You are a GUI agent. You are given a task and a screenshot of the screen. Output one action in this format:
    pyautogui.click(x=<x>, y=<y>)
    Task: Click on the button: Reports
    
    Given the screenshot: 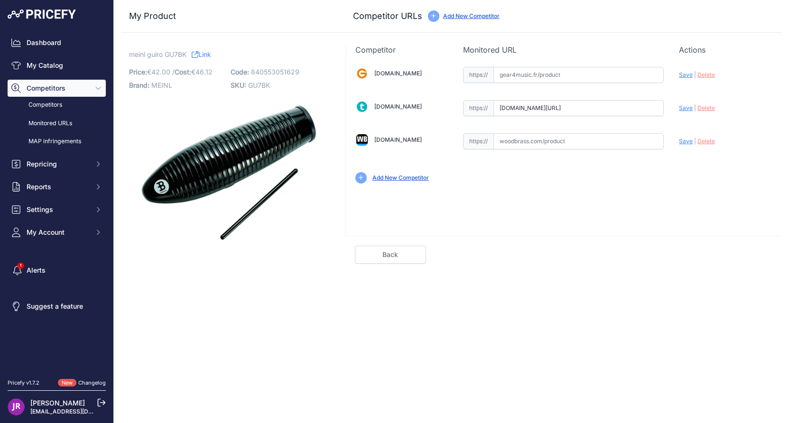 What is the action you would take?
    pyautogui.click(x=56, y=187)
    